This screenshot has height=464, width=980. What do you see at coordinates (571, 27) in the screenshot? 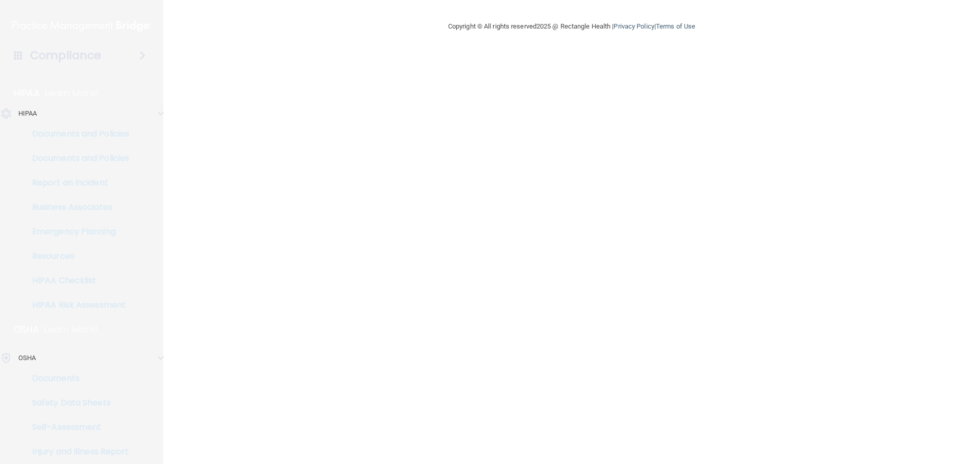
I see `div: Copyright © All rights reserved 2025 @ Rectangle Health | |` at bounding box center [571, 27].